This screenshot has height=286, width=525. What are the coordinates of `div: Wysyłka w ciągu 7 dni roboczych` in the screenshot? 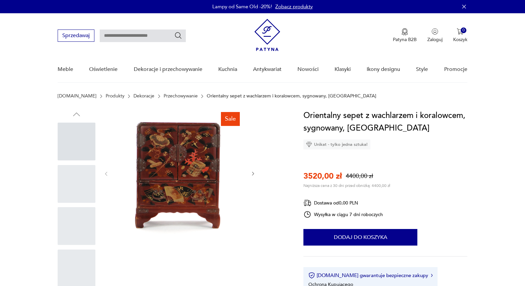 It's located at (343, 214).